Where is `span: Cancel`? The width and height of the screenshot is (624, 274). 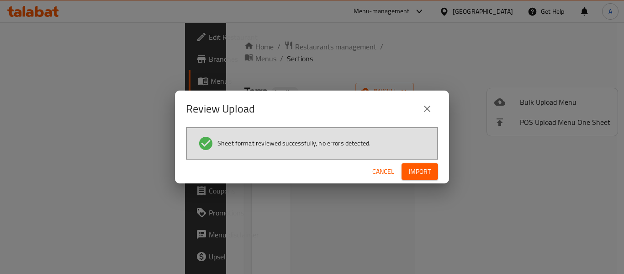 span: Cancel is located at coordinates (383, 171).